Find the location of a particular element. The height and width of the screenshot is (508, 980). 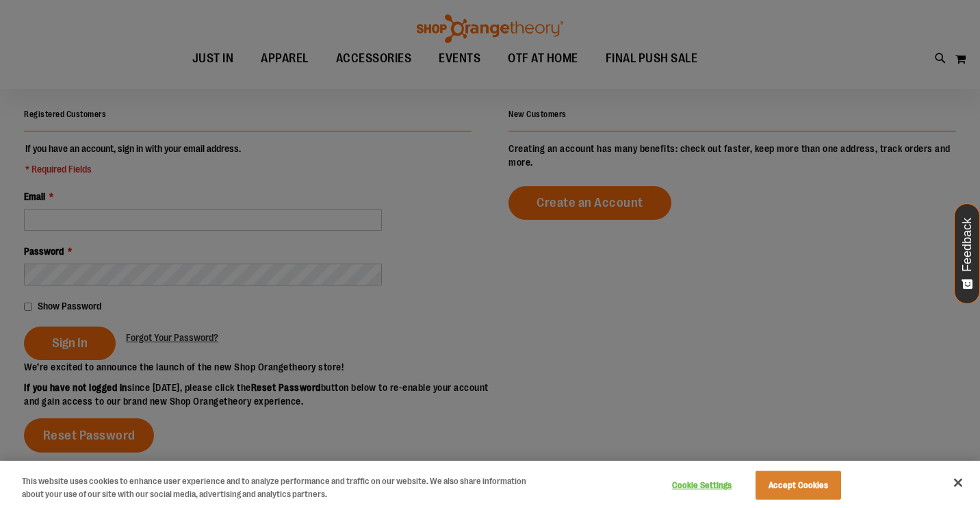

span: Feedback is located at coordinates (967, 244).